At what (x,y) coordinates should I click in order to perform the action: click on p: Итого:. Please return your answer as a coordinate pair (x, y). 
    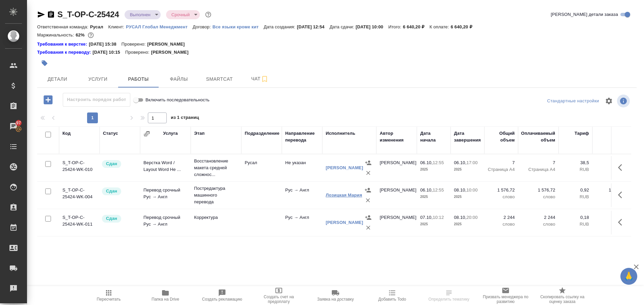
    Looking at the image, I should click on (395, 26).